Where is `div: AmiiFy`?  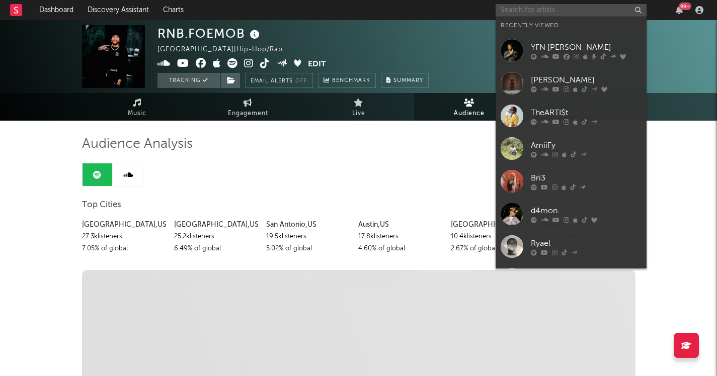 div: AmiiFy is located at coordinates (586, 145).